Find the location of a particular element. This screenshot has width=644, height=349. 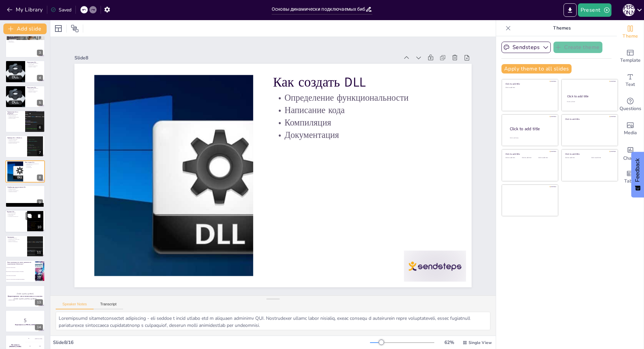

strong: Программирование - это не только наука, но и искусство. is located at coordinates (25, 296).